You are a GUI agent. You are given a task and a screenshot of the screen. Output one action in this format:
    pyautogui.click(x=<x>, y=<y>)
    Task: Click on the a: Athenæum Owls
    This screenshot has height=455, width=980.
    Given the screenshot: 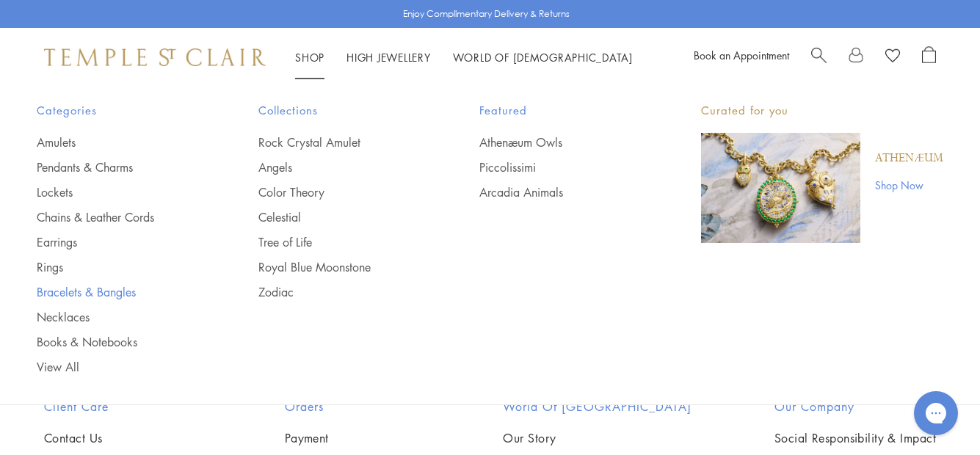 What is the action you would take?
    pyautogui.click(x=560, y=143)
    